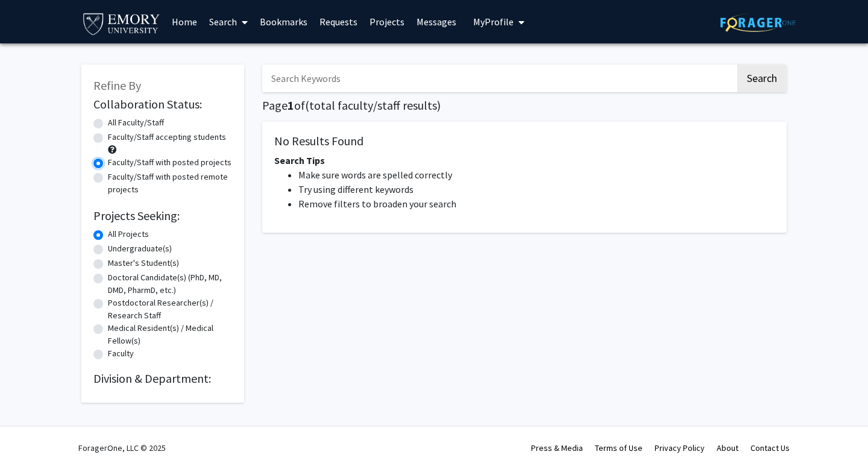 This screenshot has height=469, width=868. What do you see at coordinates (163, 379) in the screenshot?
I see `h2: Division & Department:` at bounding box center [163, 379].